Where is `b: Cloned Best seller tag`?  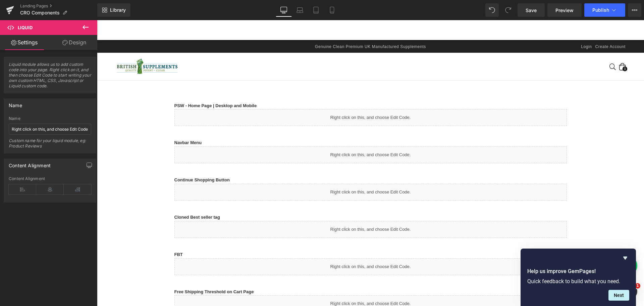
b: Cloned Best seller tag is located at coordinates (101, 197).